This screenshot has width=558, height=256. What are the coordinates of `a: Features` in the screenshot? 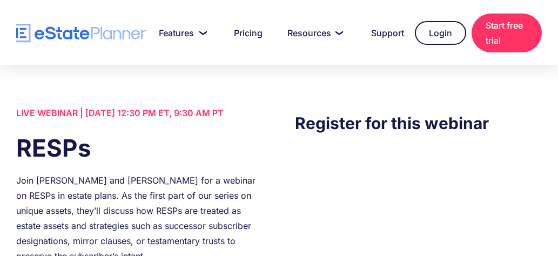 It's located at (180, 33).